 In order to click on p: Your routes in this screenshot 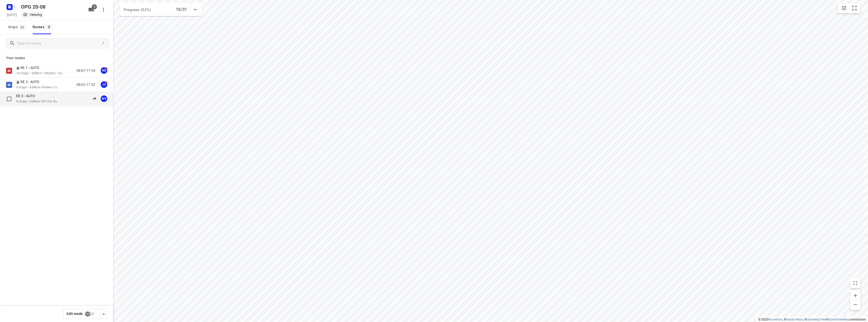, I will do `click(56, 58)`.